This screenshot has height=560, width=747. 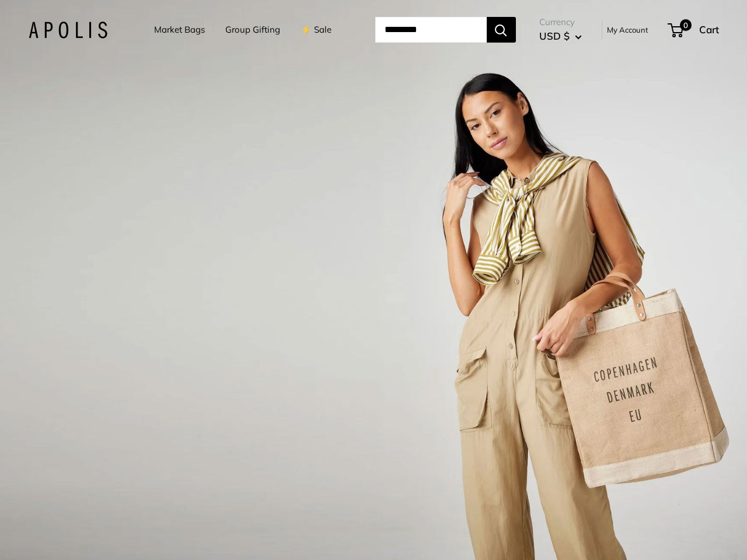 What do you see at coordinates (502, 30) in the screenshot?
I see `button: Search` at bounding box center [502, 30].